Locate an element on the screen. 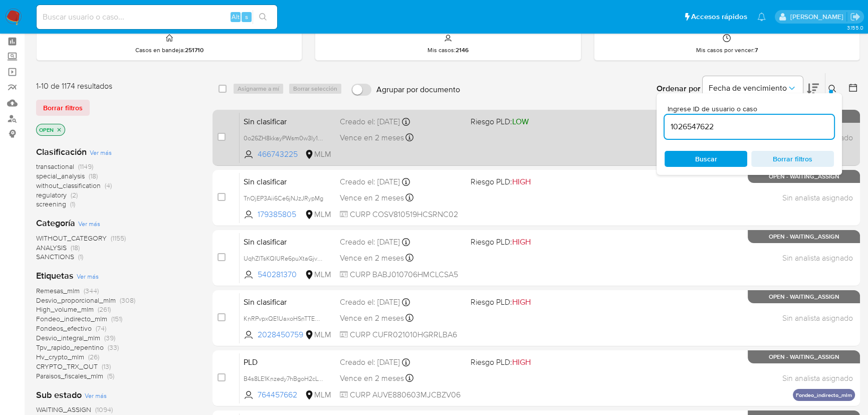  span: 3.155.0 is located at coordinates (855, 27).